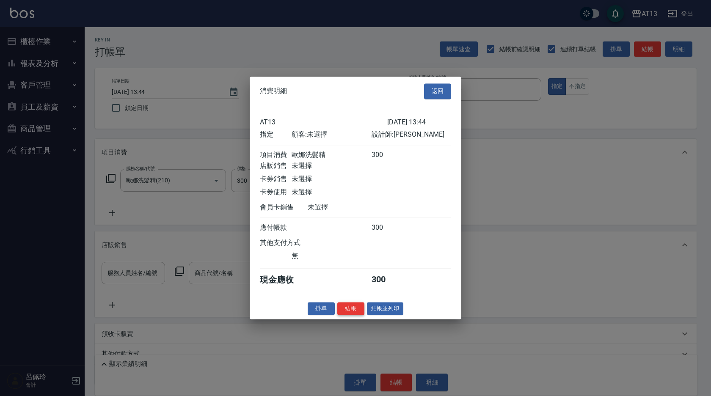 Image resolution: width=711 pixels, height=396 pixels. I want to click on div: 顧客: 未選擇, so click(331, 135).